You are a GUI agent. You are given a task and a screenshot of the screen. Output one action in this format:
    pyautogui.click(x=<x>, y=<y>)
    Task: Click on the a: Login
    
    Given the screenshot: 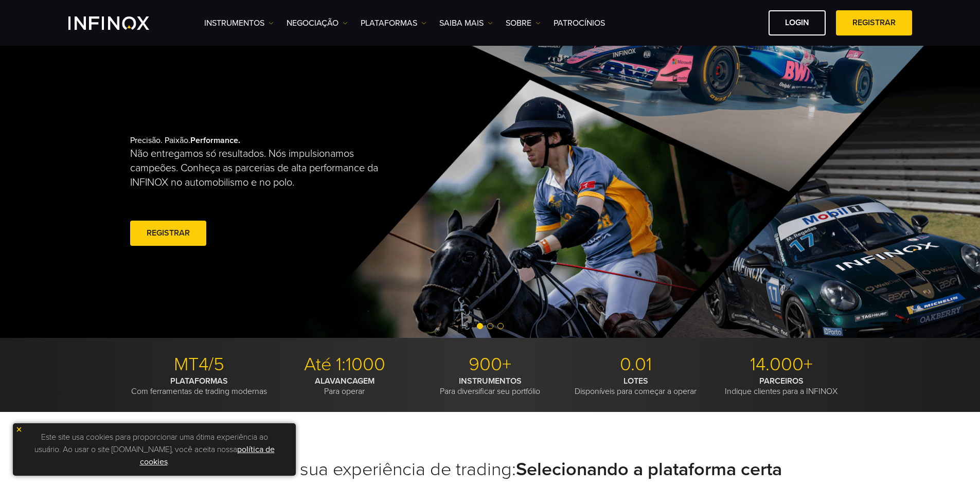 What is the action you would take?
    pyautogui.click(x=797, y=23)
    